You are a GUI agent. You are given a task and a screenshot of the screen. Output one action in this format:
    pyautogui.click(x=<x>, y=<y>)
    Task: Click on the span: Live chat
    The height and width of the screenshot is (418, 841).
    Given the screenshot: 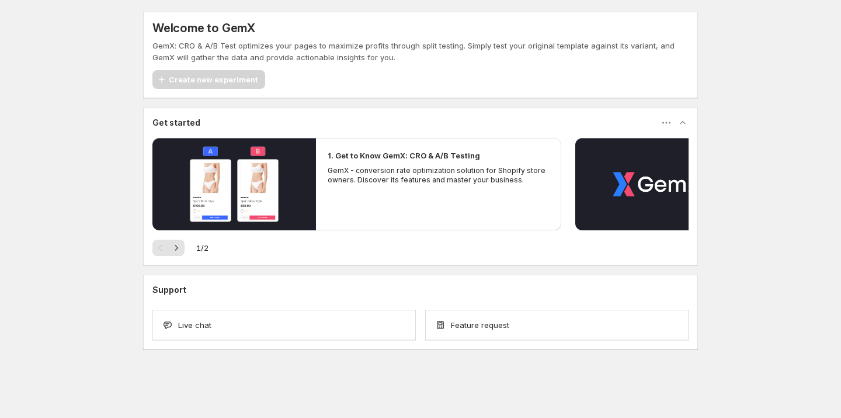 What is the action you would take?
    pyautogui.click(x=195, y=325)
    